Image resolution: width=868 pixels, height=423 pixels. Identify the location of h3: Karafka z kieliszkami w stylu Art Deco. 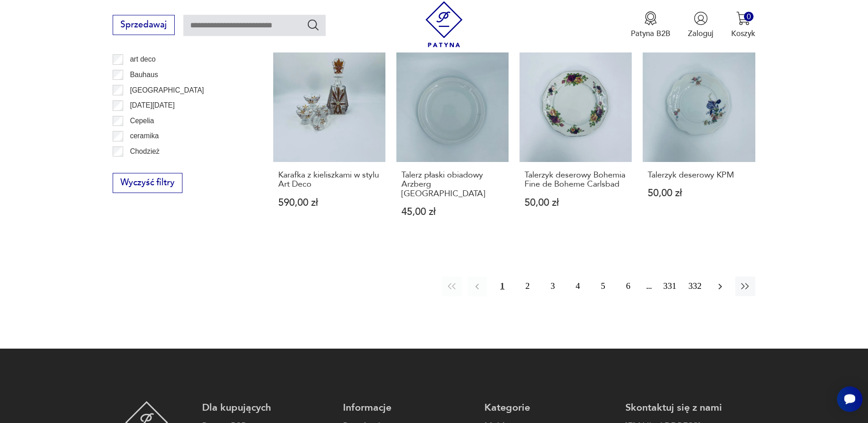
(329, 180).